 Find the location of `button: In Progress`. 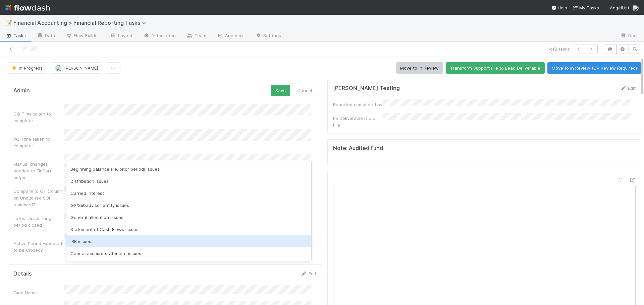

button: In Progress is located at coordinates (27, 68).